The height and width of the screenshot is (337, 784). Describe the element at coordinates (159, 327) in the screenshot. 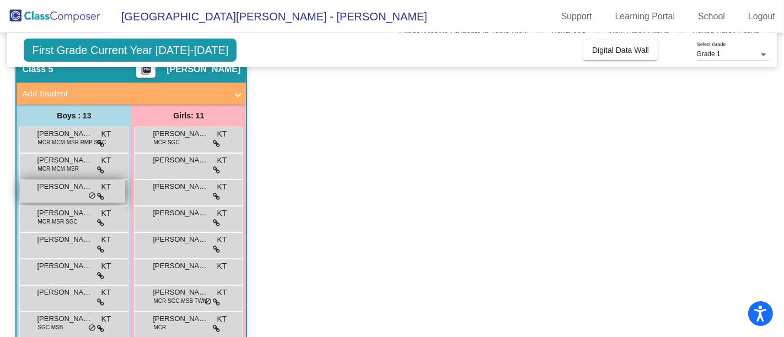

I see `span: MCR` at that location.